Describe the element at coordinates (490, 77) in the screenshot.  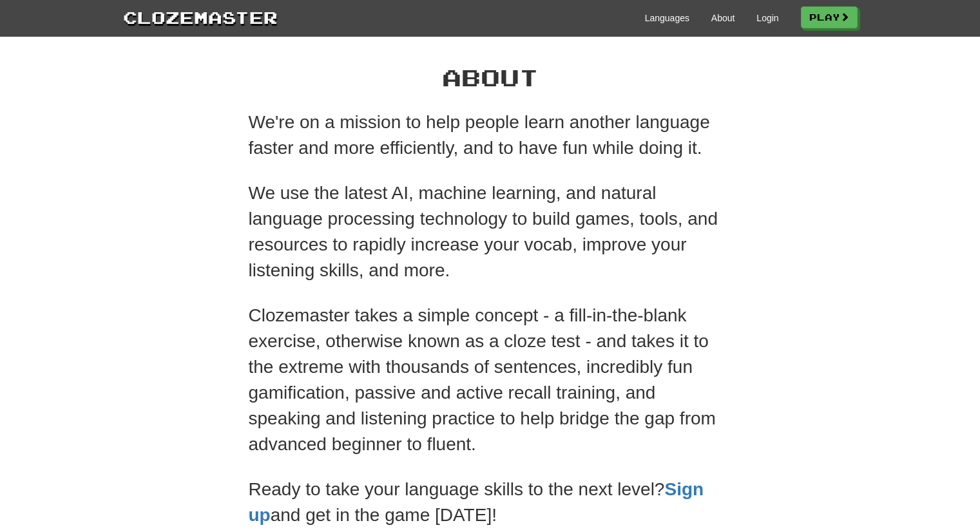
I see `h1: About` at that location.